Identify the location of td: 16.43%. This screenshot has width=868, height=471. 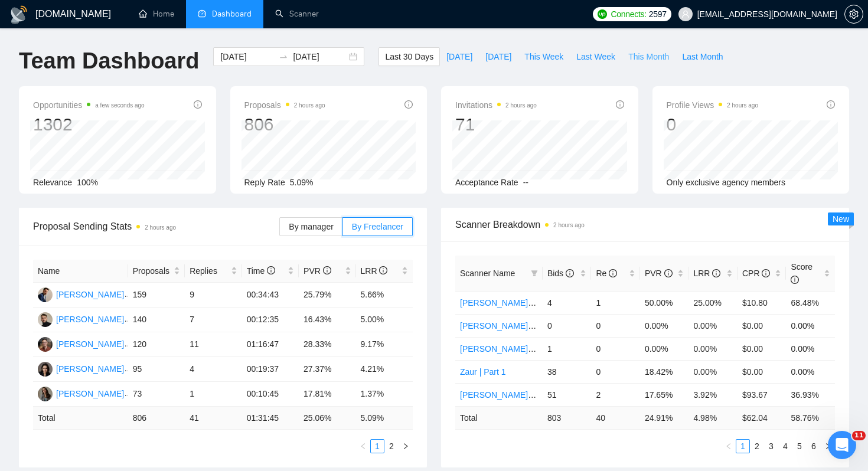
(327, 320).